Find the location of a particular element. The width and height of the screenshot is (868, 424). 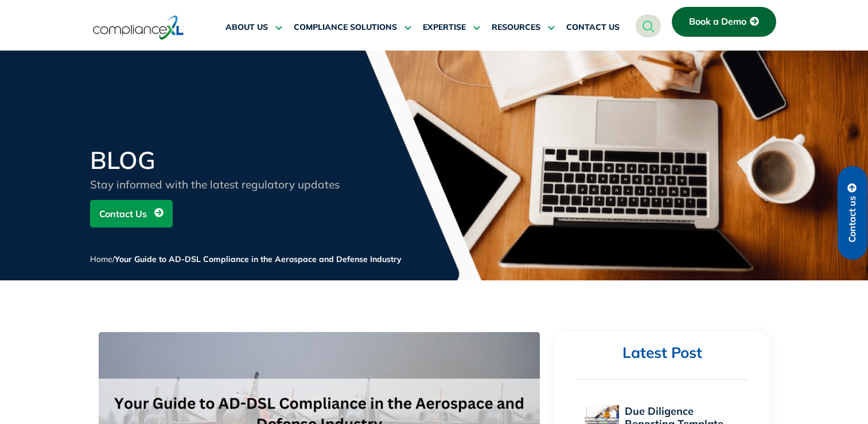

a: navsearch-button is located at coordinates (649, 26).